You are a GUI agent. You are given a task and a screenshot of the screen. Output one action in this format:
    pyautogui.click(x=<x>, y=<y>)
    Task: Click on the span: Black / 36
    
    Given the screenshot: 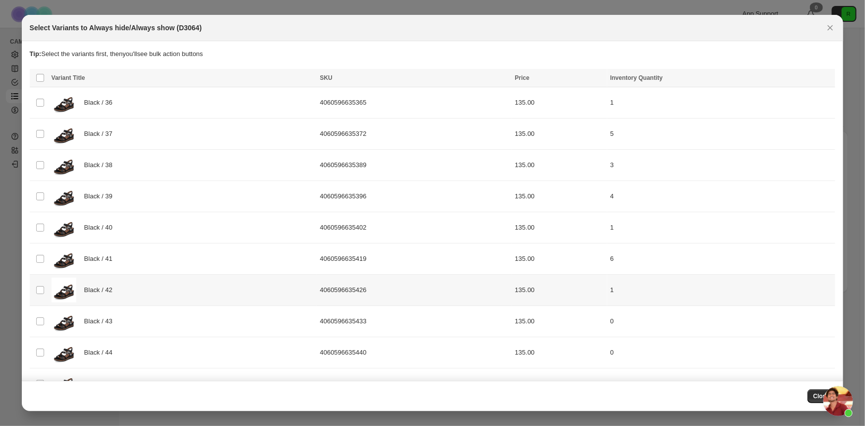 What is the action you would take?
    pyautogui.click(x=101, y=103)
    